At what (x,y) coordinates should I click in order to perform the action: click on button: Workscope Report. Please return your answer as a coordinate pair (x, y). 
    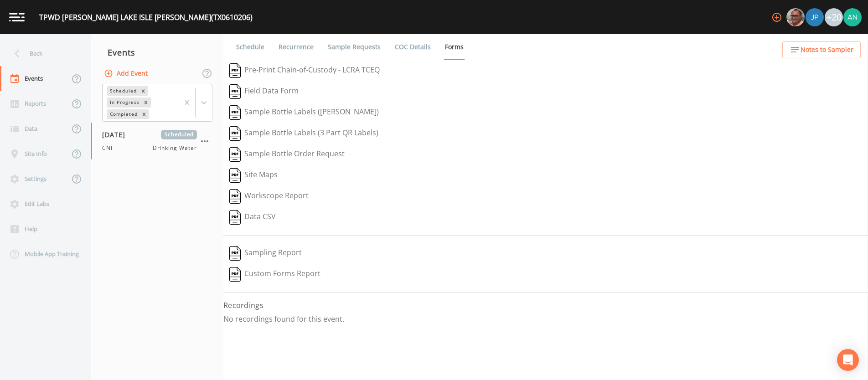
    Looking at the image, I should click on (269, 196).